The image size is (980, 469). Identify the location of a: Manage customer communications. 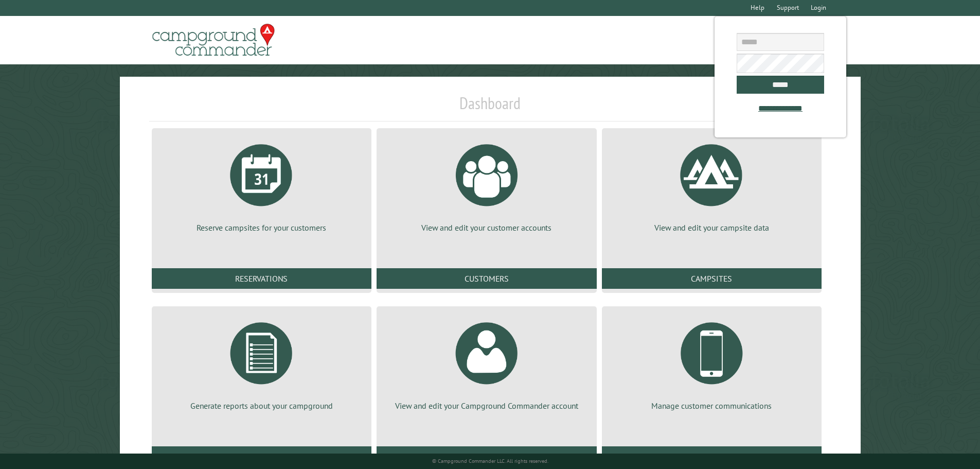
(711, 363).